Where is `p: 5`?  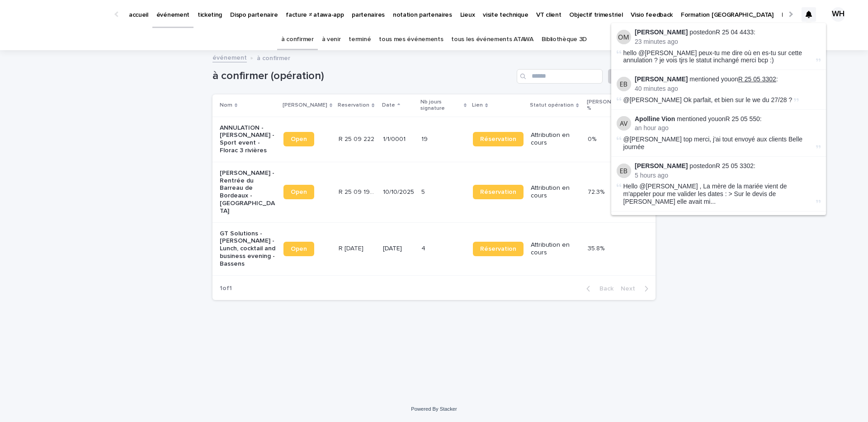
p: 5 is located at coordinates (424, 192).